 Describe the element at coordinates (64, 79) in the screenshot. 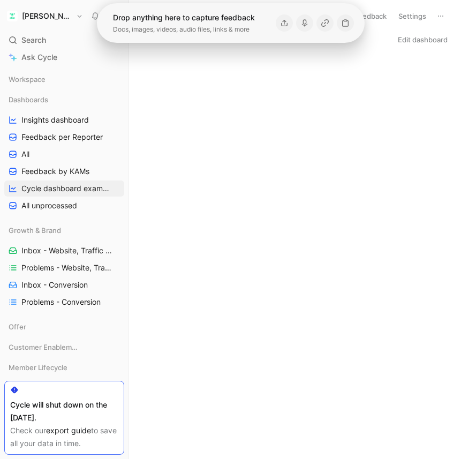

I see `div: Workspace` at that location.